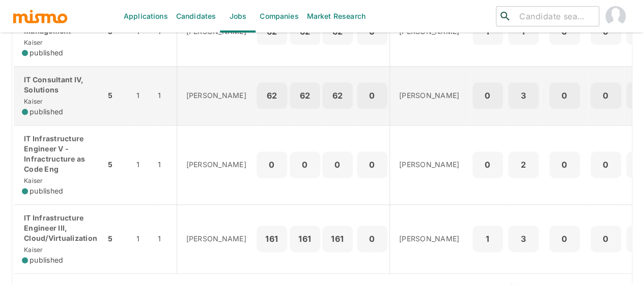  I want to click on p: IT Infrastructure Engineer V - Infractructure as Code Eng, so click(59, 154).